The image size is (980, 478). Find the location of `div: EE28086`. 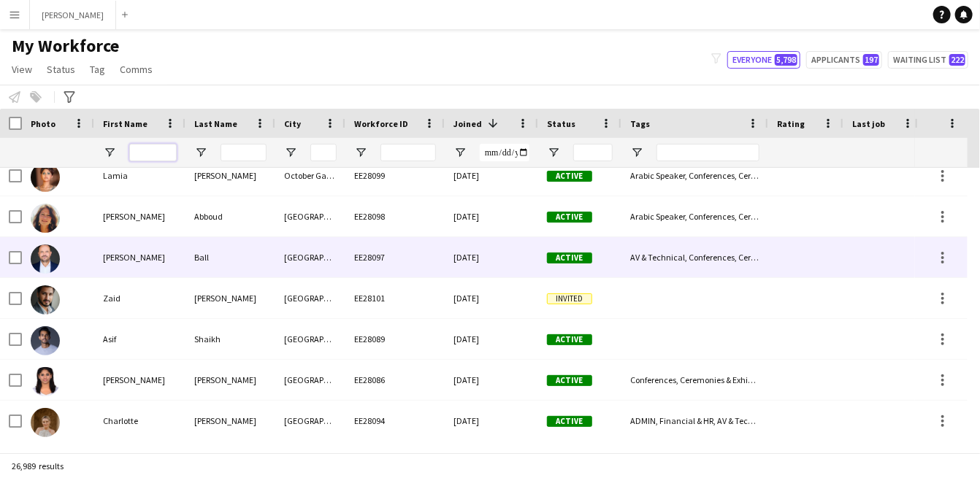

div: EE28086 is located at coordinates (395, 379).